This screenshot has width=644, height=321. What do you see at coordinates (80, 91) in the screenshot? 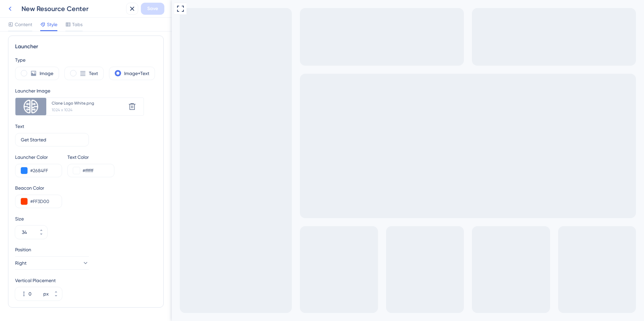
I see `div: Launcher Image` at bounding box center [80, 91].